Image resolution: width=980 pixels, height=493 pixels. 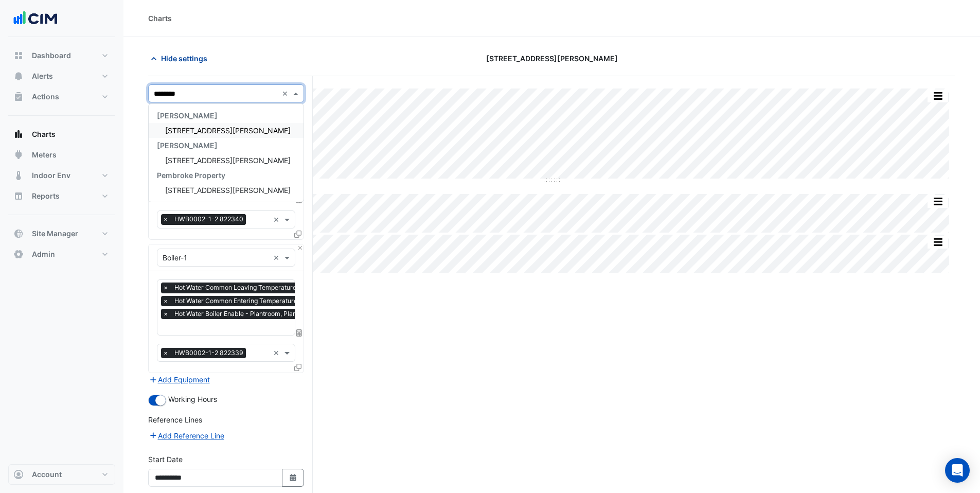 What do you see at coordinates (62, 175) in the screenshot?
I see `button: Indoor Env` at bounding box center [62, 175].